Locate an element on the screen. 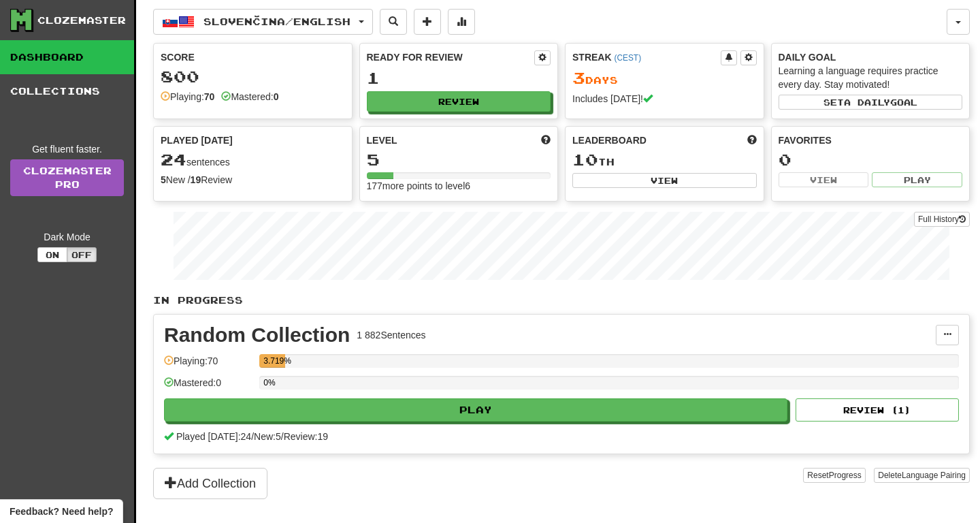 This screenshot has height=523, width=980. span: New: 5 is located at coordinates (267, 437).